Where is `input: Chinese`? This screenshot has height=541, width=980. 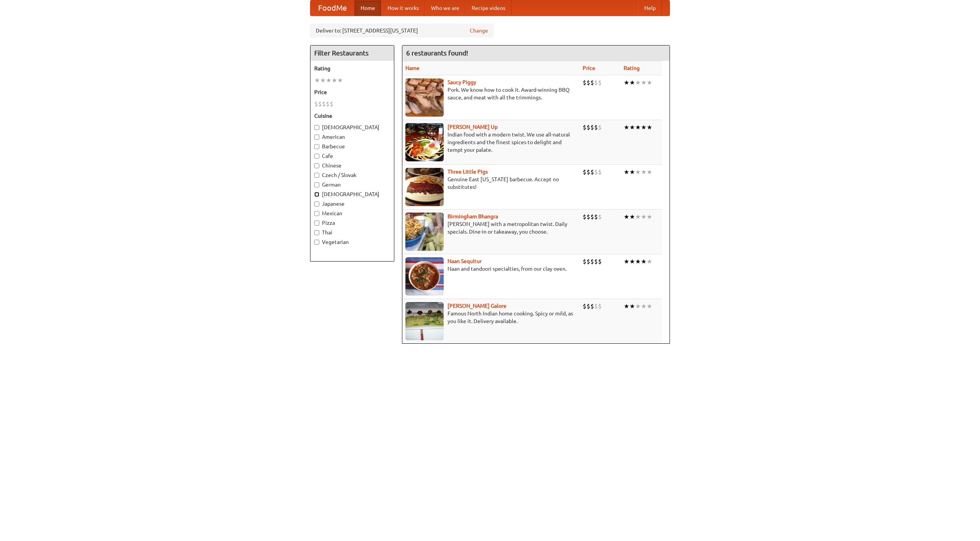 input: Chinese is located at coordinates (316, 166).